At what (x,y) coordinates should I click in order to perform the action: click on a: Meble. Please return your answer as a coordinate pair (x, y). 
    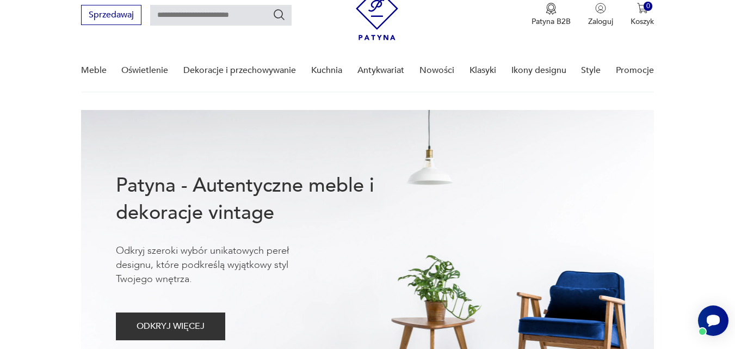
    Looking at the image, I should click on (94, 70).